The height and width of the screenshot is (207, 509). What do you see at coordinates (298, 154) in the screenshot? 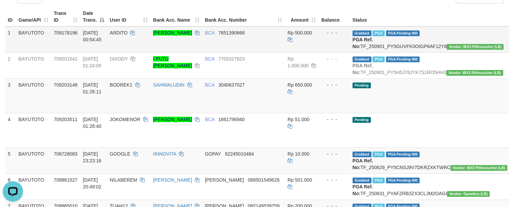
I see `span: Rp 10.000` at bounding box center [298, 154].